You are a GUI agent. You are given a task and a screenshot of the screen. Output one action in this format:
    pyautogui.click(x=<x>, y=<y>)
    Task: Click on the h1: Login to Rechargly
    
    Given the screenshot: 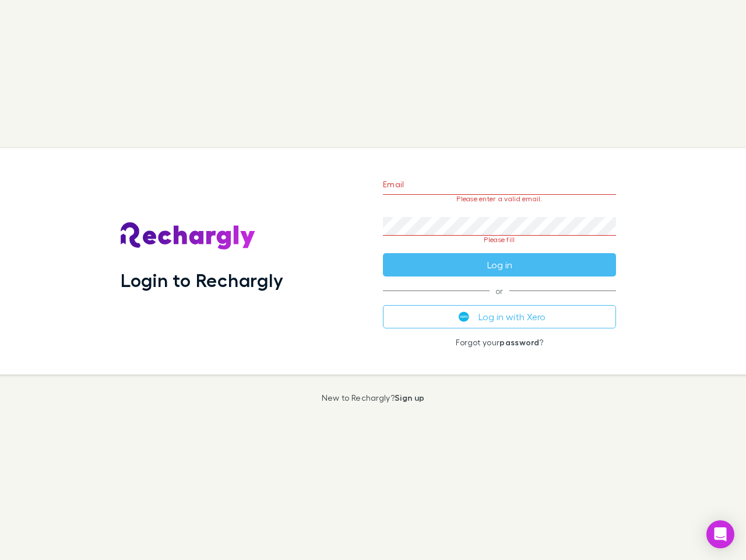 What is the action you would take?
    pyautogui.click(x=202, y=280)
    